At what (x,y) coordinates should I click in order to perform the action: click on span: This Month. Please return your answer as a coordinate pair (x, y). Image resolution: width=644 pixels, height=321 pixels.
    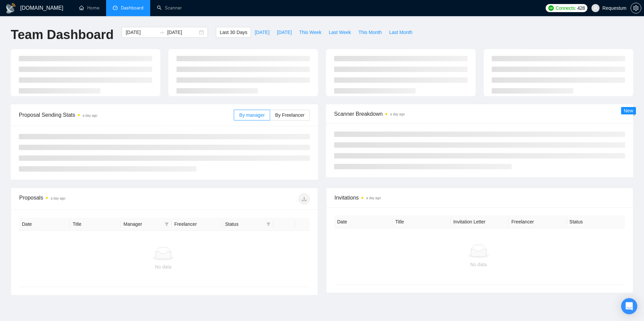
    Looking at the image, I should click on (370, 32).